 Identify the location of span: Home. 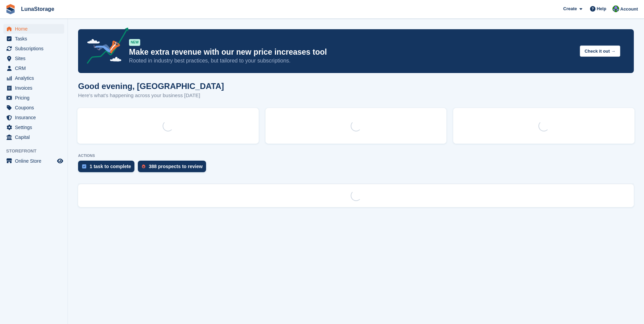
(35, 29).